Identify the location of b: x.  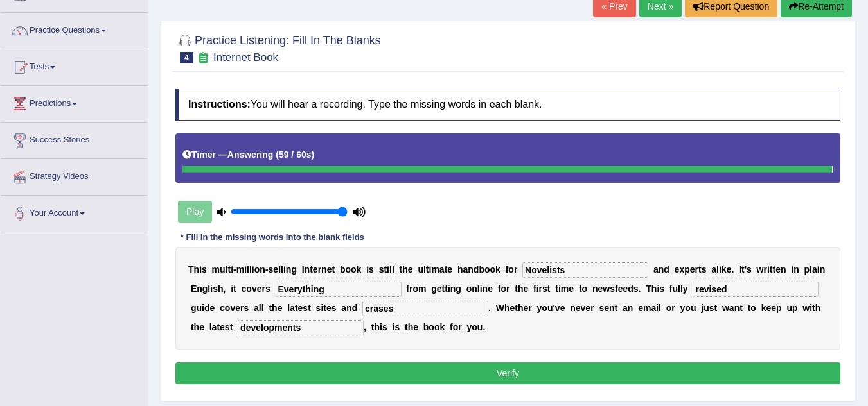
(682, 270).